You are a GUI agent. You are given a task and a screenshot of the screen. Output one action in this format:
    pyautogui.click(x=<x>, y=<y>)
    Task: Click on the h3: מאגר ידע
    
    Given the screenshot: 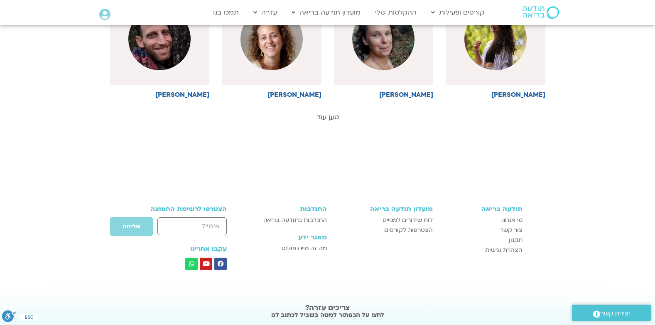 What is the action you would take?
    pyautogui.click(x=288, y=237)
    